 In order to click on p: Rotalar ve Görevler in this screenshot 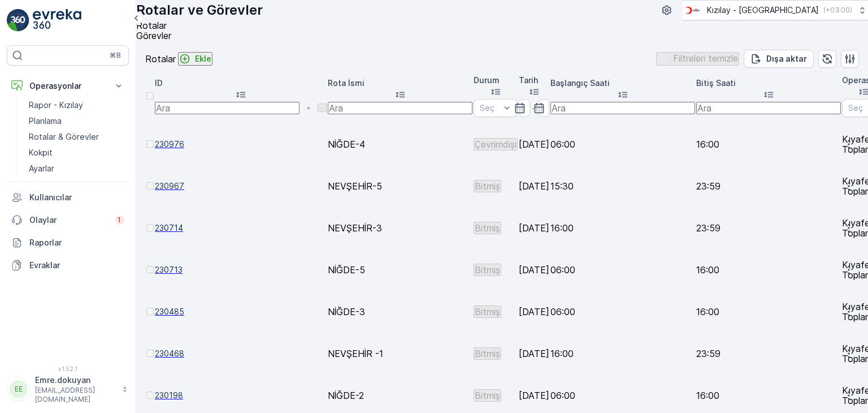, I will do `click(199, 10)`.